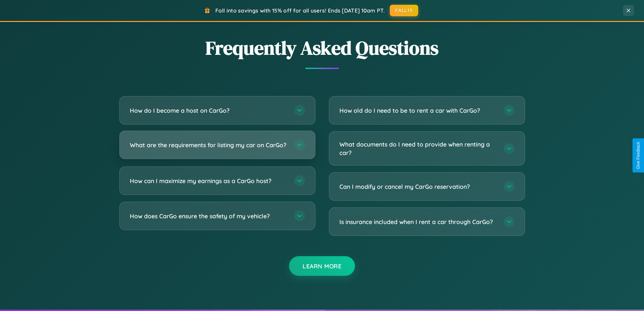 This screenshot has height=311, width=644. Describe the element at coordinates (418, 222) in the screenshot. I see `h3: Is insurance included when I rent a car through CarGo?` at that location.